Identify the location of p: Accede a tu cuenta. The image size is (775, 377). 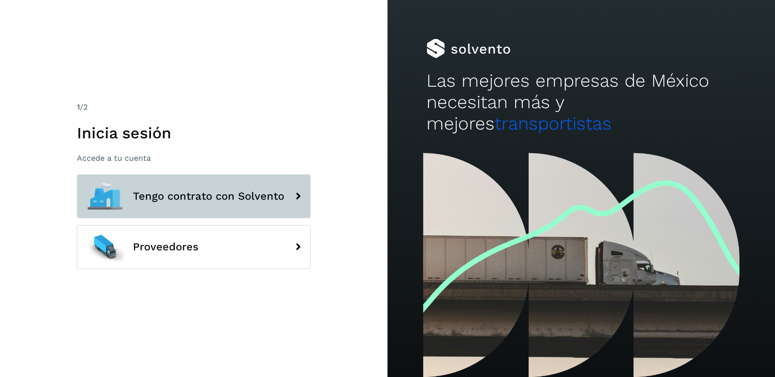
(194, 158).